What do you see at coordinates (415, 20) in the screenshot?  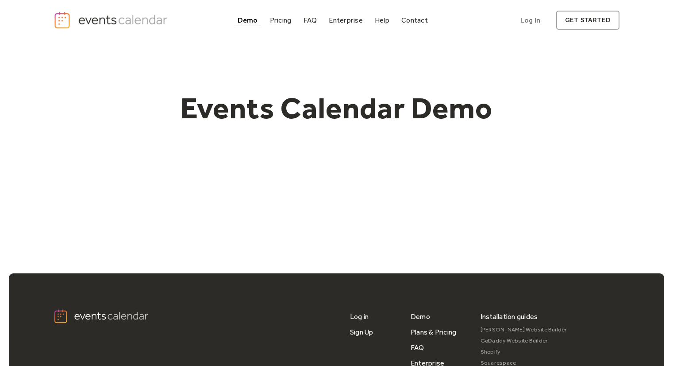 I see `div: Contact` at bounding box center [415, 20].